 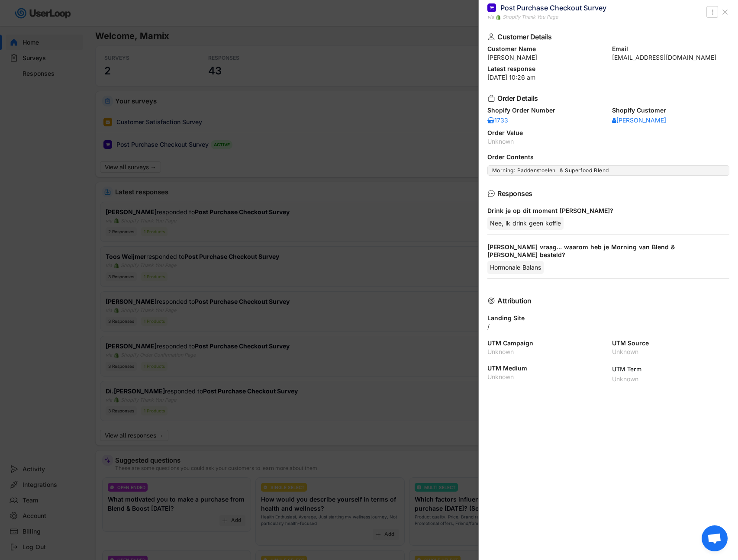 I want to click on div: Landing Site, so click(x=609, y=318).